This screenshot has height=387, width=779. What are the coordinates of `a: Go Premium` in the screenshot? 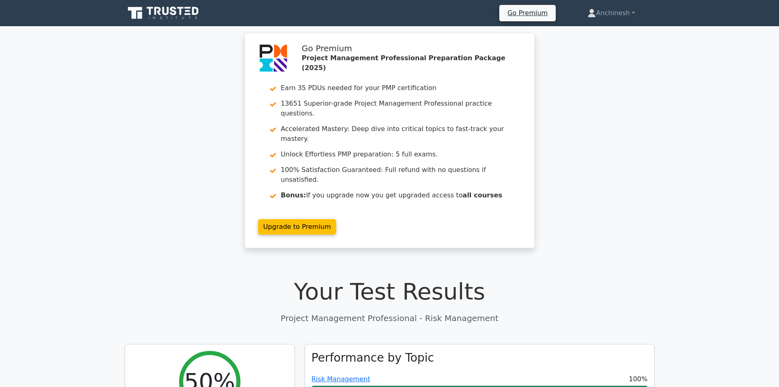 It's located at (528, 13).